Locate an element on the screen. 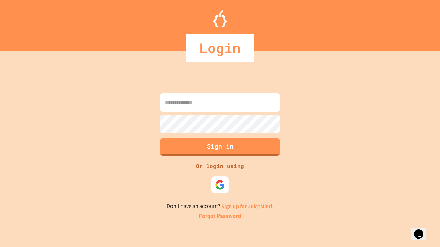 The height and width of the screenshot is (247, 440). img: google-icon.svg is located at coordinates (220, 185).